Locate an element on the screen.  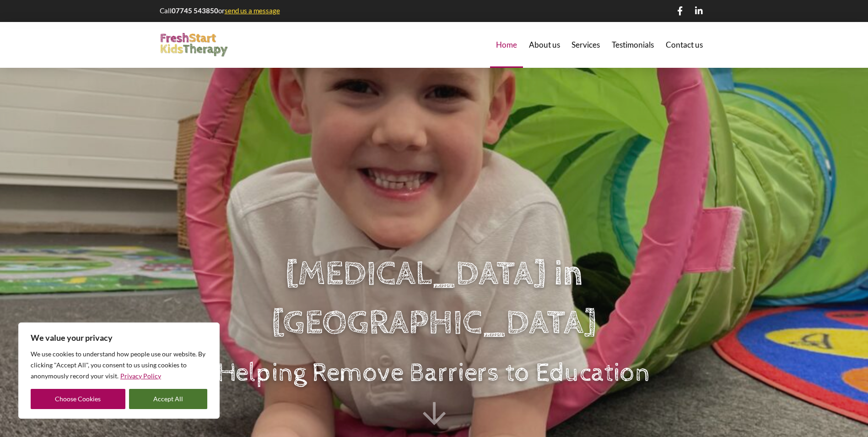
p: We use cookies to understand how people use our website. By clicking "Accept All", you consent to... is located at coordinates (119, 365).